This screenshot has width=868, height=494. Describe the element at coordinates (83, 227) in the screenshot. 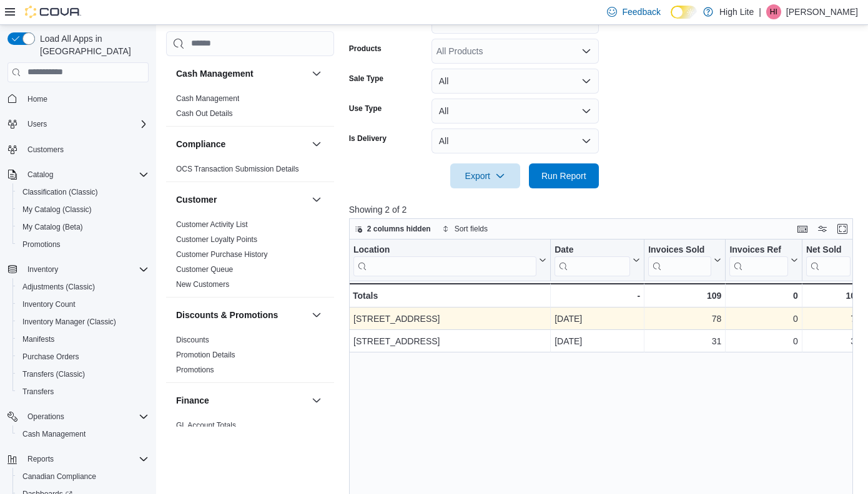

I see `span: My Catalog (Beta)` at that location.